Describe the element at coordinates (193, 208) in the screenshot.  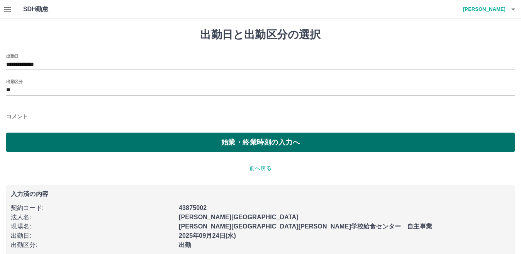
I see `b: 43875002` at that location.